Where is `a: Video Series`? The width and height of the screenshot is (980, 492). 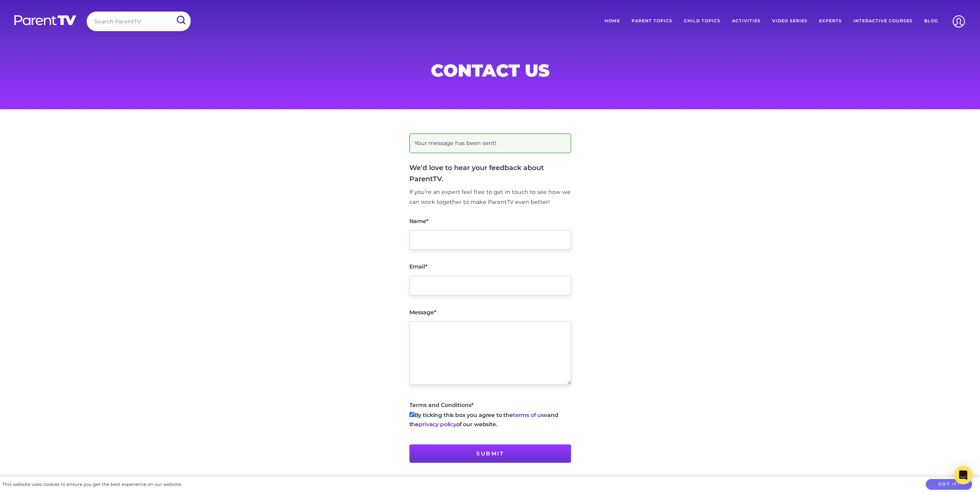
a: Video Series is located at coordinates (790, 21).